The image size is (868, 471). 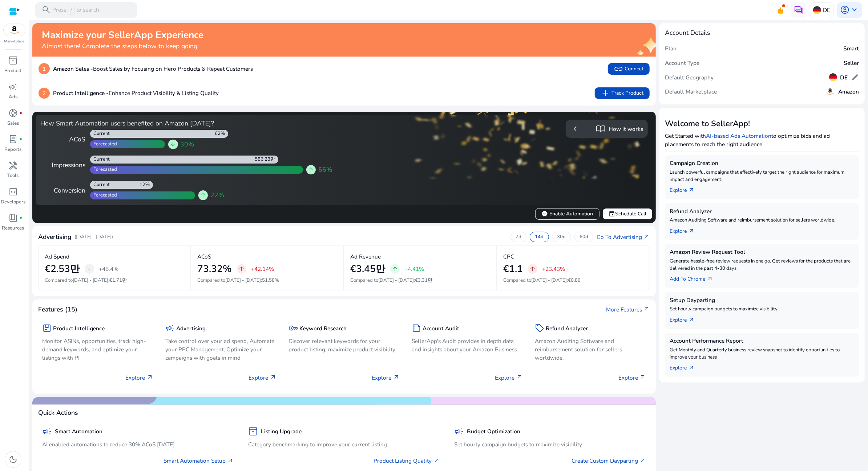 I want to click on span: key, so click(x=293, y=328).